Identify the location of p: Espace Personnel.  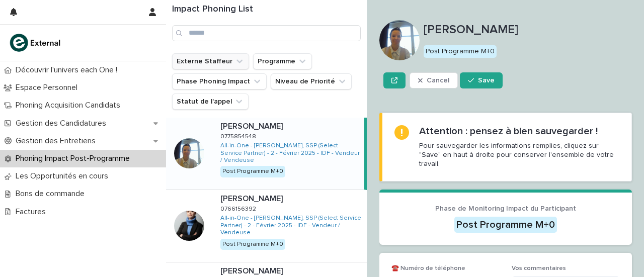
(48, 88).